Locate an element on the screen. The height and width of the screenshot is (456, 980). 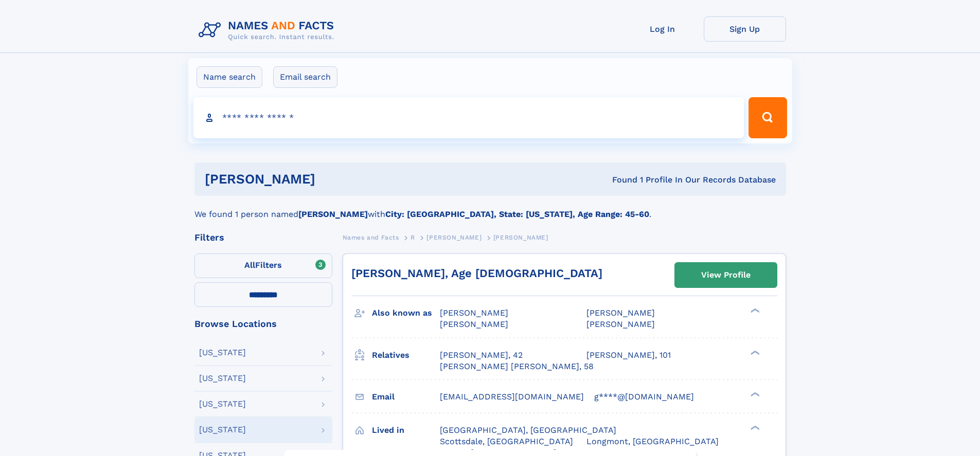
h3: Email is located at coordinates (406, 397).